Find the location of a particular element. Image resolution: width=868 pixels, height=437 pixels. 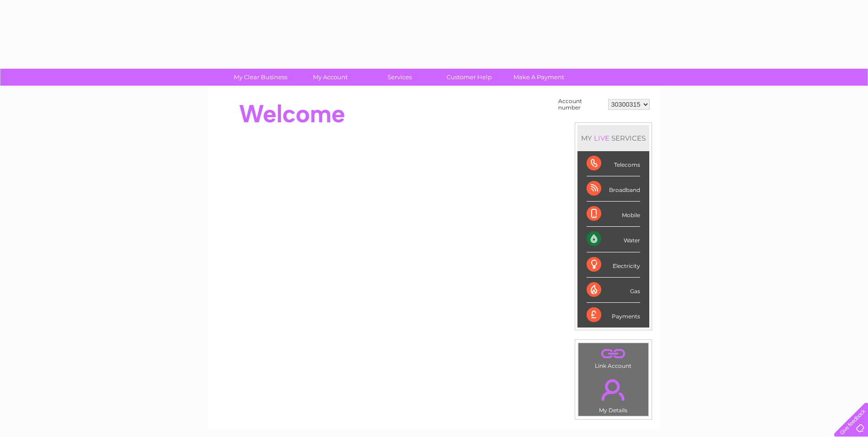

div: LIVE is located at coordinates (602, 138).